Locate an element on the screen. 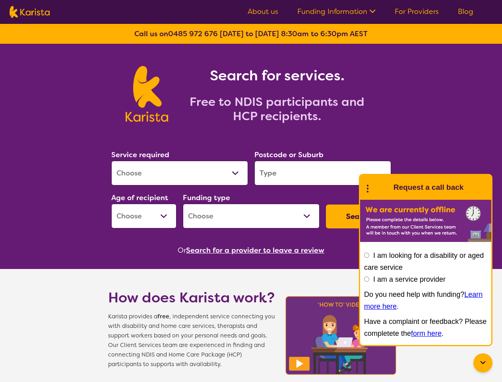 Image resolution: width=502 pixels, height=382 pixels. img: Karista video is located at coordinates (341, 335).